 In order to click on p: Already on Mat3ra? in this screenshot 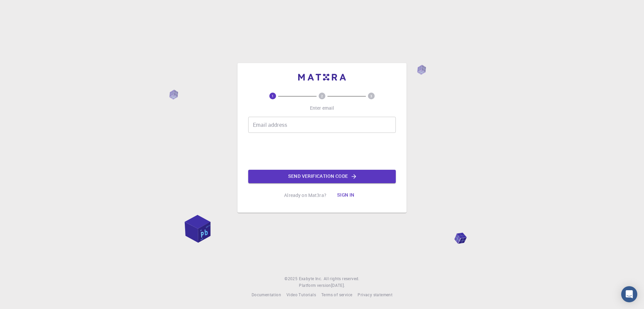, I will do `click(305, 195)`.